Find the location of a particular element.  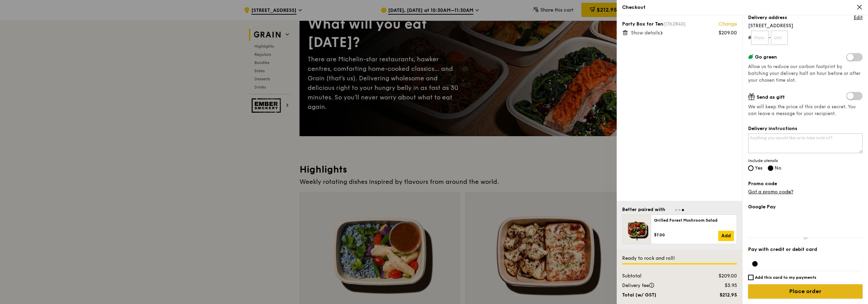

span: We will keep the price of this order a secret. You can leave a message for your recipient. is located at coordinates (805, 110).